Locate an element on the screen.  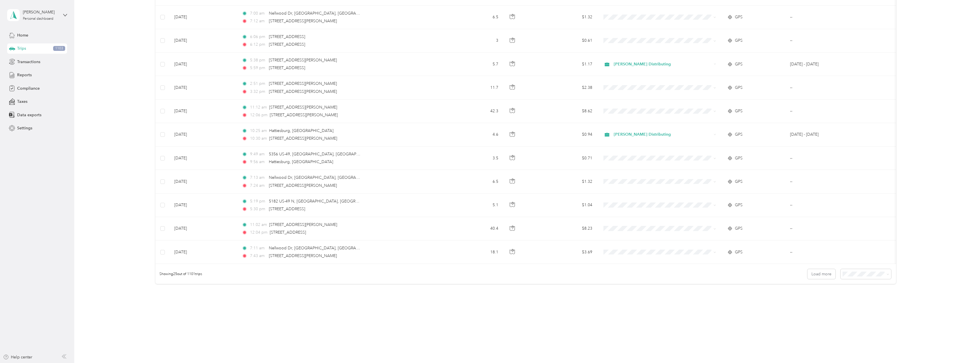
span: Compliance is located at coordinates (28, 89).